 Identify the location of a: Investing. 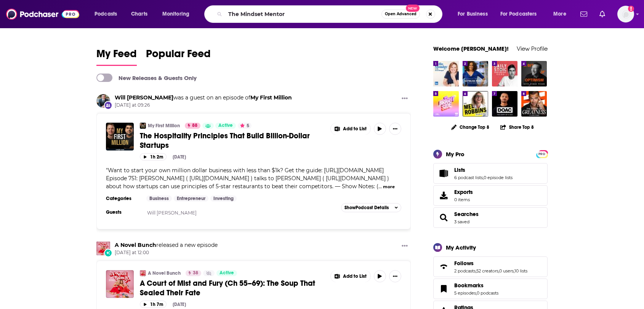
(224, 198).